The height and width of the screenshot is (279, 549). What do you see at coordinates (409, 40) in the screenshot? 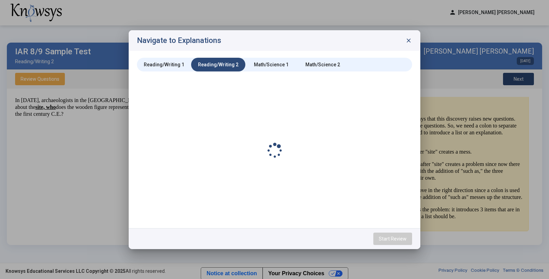
I see `span: close` at bounding box center [409, 40].